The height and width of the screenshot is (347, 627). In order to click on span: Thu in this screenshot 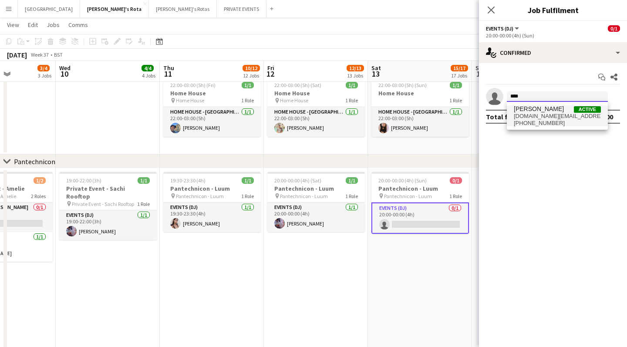, I will do `click(168, 68)`.